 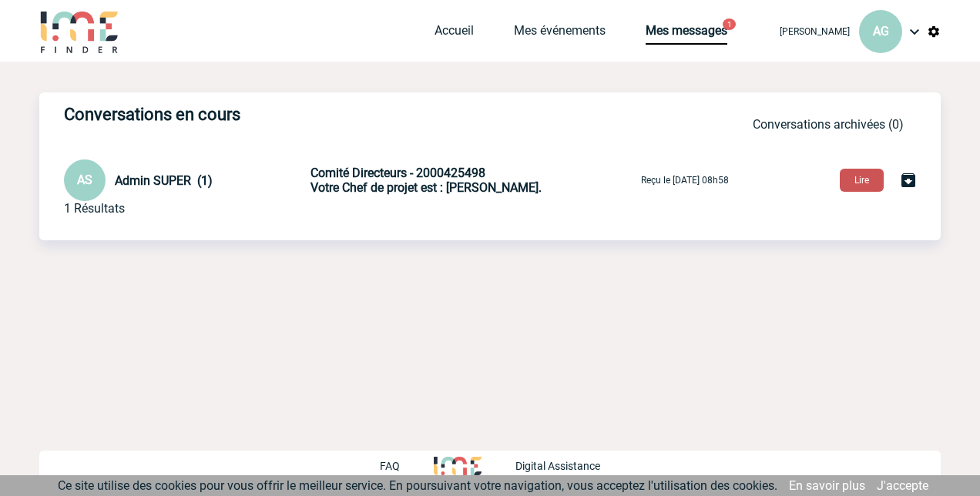 I want to click on a: Accueil, so click(x=454, y=34).